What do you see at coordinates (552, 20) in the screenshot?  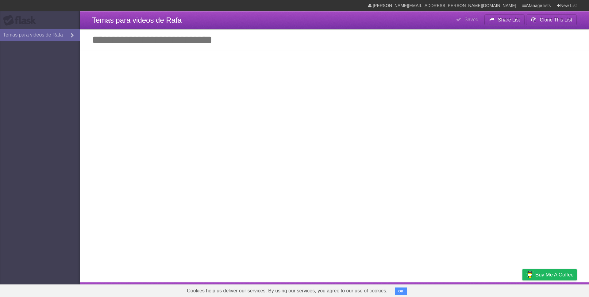 I see `button: Clone This List` at bounding box center [552, 20].